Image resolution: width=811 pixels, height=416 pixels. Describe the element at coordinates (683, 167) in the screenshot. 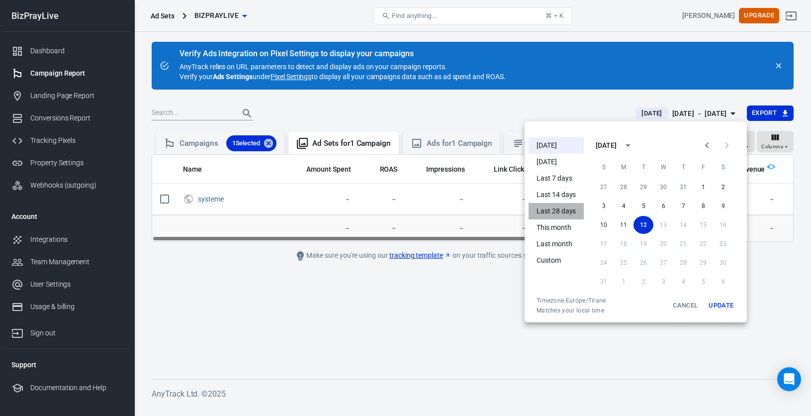

I see `span: Thursday` at that location.